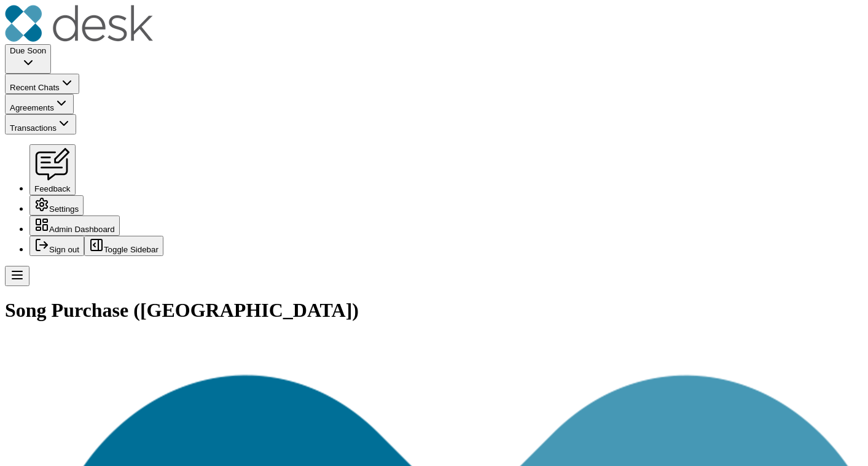 Image resolution: width=868 pixels, height=466 pixels. Describe the element at coordinates (41, 124) in the screenshot. I see `button: Transactions` at that location.